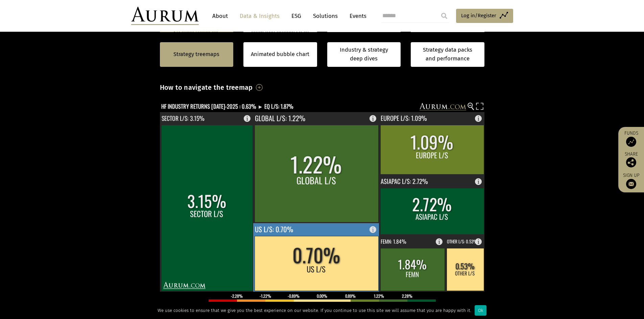 This screenshot has width=644, height=319. Describe the element at coordinates (197, 54) in the screenshot. I see `a: Strategy treemaps` at that location.